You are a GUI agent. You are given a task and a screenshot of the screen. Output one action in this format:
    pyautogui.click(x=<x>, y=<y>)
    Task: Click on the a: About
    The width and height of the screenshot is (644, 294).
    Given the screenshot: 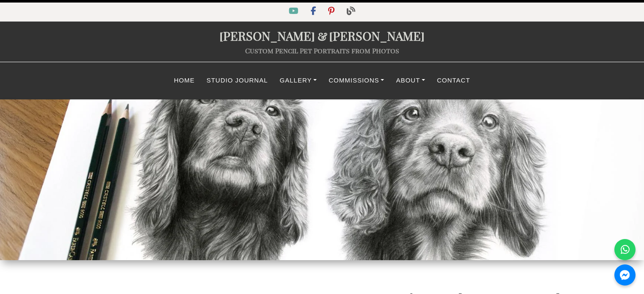 What is the action you would take?
    pyautogui.click(x=411, y=80)
    